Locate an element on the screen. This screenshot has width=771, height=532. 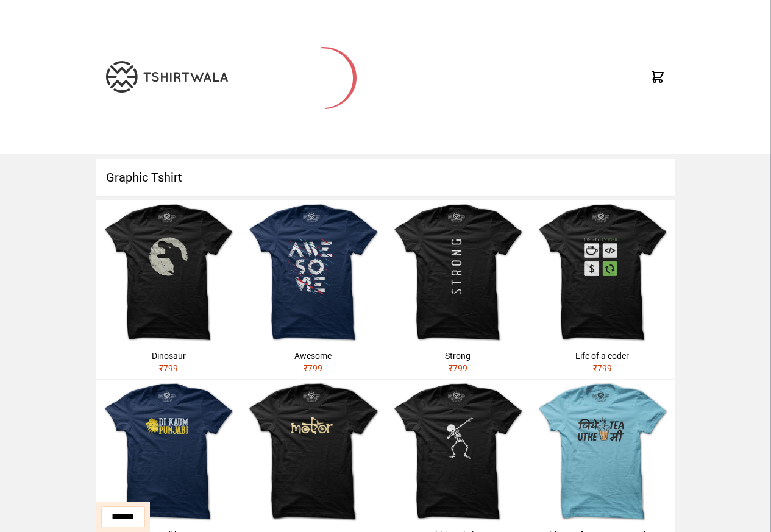
img: TW-LOGO-400-104.png is located at coordinates (167, 77).